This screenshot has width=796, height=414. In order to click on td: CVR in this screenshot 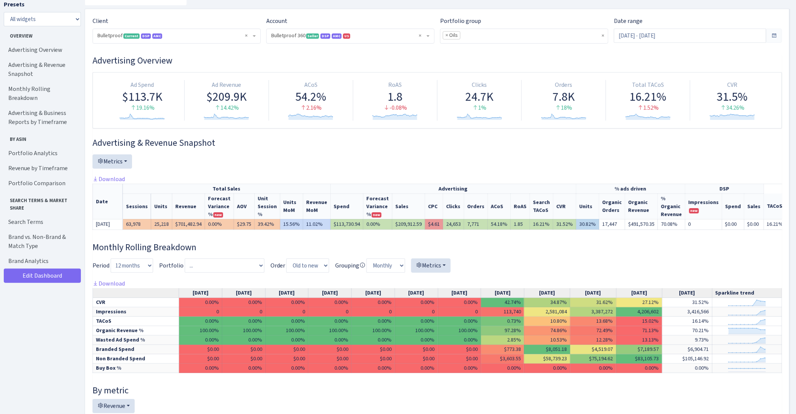, I will do `click(136, 303)`.